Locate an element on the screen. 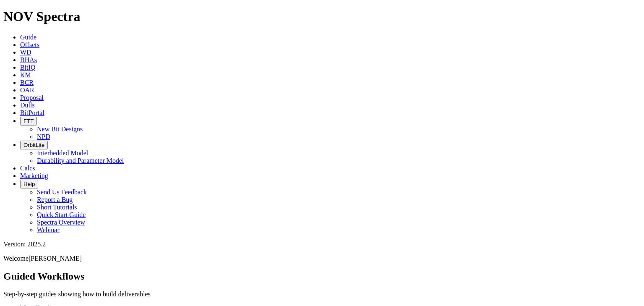 This screenshot has height=306, width=644. a: BHAs is located at coordinates (28, 60).